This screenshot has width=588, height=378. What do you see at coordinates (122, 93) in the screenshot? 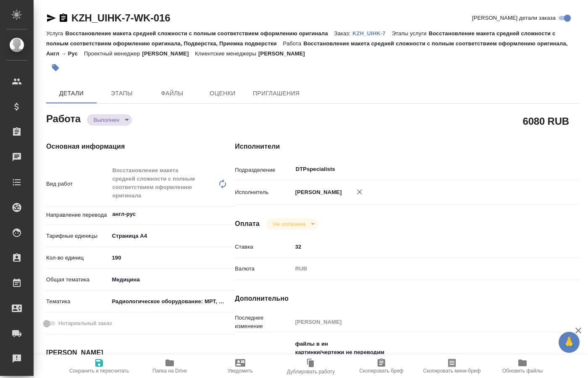
I see `span: Этапы` at bounding box center [122, 93].